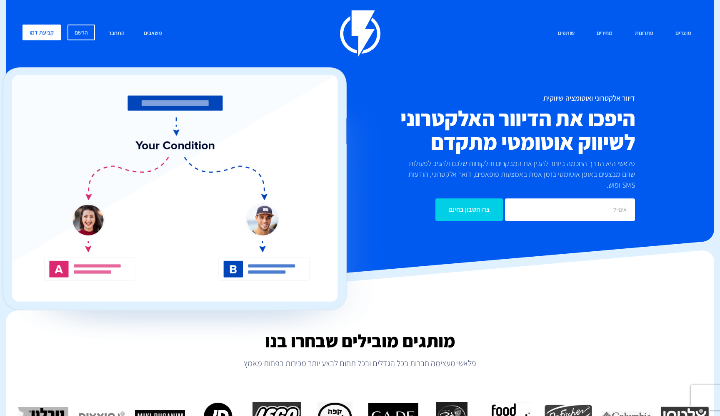 The width and height of the screenshot is (720, 416). Describe the element at coordinates (644, 33) in the screenshot. I see `a: פתרונות` at that location.